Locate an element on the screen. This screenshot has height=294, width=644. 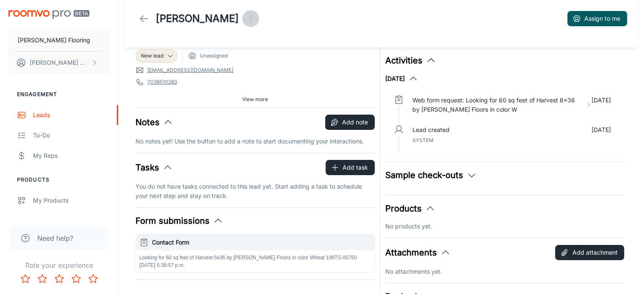
div: My Products is located at coordinates (71, 200).